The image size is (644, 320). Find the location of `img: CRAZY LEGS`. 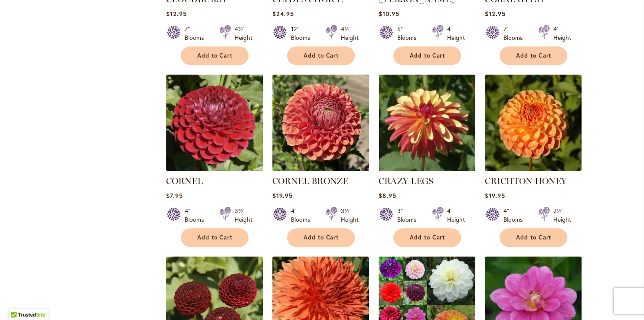

img: CRAZY LEGS is located at coordinates (427, 123).